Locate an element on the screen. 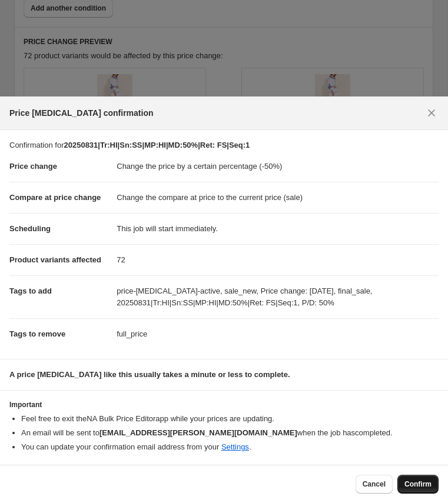 The image size is (448, 503). a: Settings is located at coordinates (235, 447).